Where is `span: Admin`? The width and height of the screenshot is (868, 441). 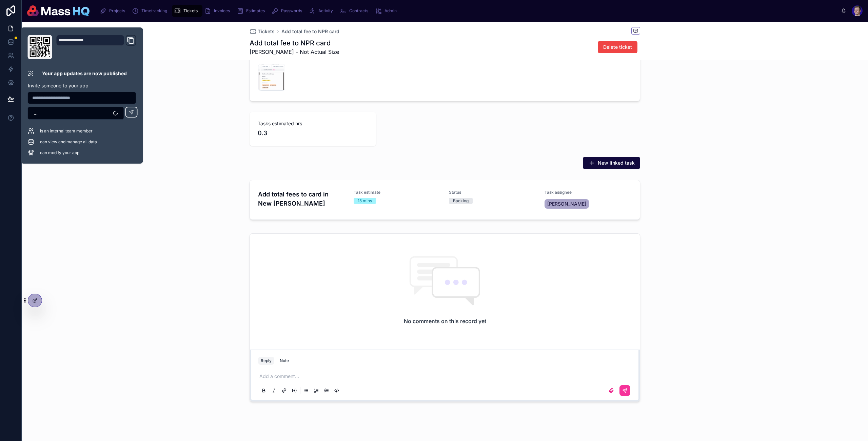 span: Admin is located at coordinates (391, 11).